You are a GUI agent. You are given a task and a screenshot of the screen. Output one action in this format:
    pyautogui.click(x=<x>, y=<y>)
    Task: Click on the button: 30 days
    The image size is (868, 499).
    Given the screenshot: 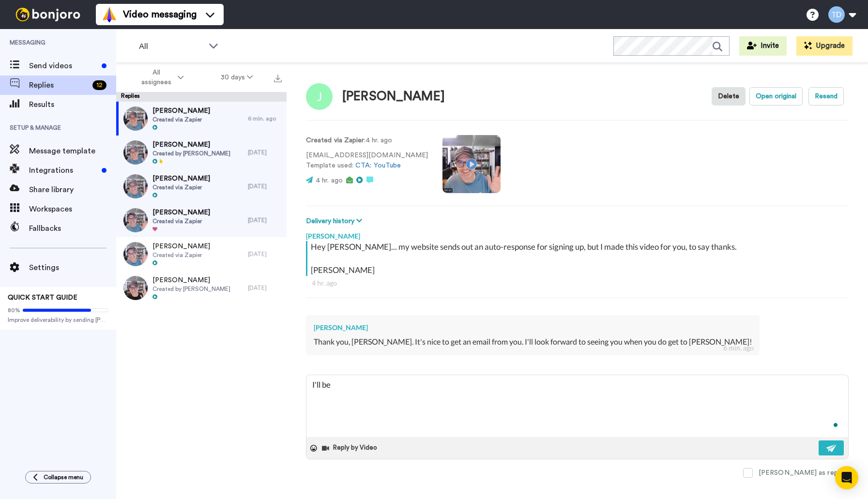 What is the action you would take?
    pyautogui.click(x=237, y=77)
    